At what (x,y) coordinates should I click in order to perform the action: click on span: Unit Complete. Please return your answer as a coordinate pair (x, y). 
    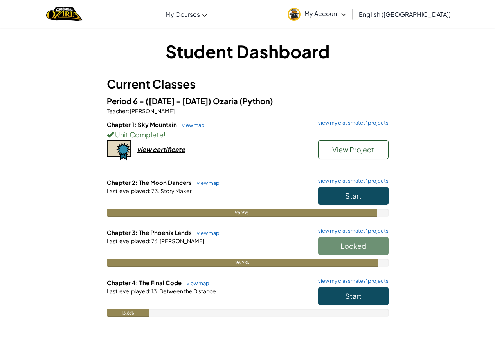
    Looking at the image, I should click on (138, 134).